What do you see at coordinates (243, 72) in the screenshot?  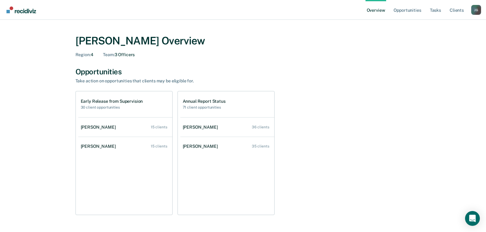 I see `div: Opportunities` at bounding box center [243, 72].